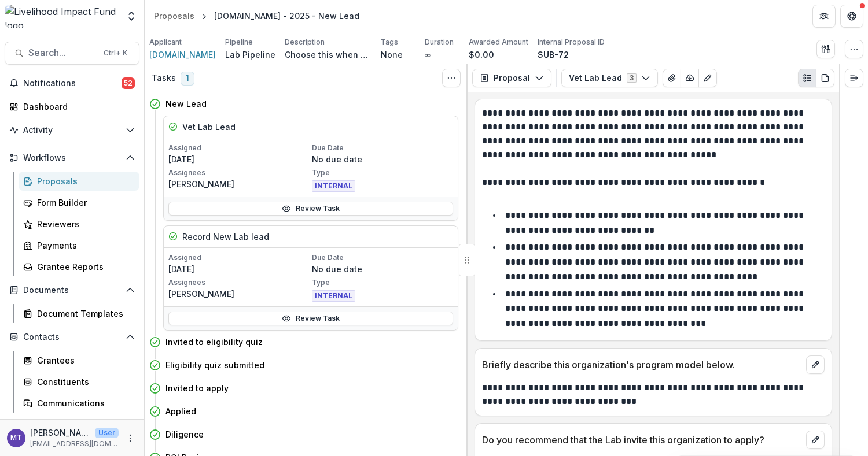  What do you see at coordinates (72, 107) in the screenshot?
I see `a: Dashboard` at bounding box center [72, 107].